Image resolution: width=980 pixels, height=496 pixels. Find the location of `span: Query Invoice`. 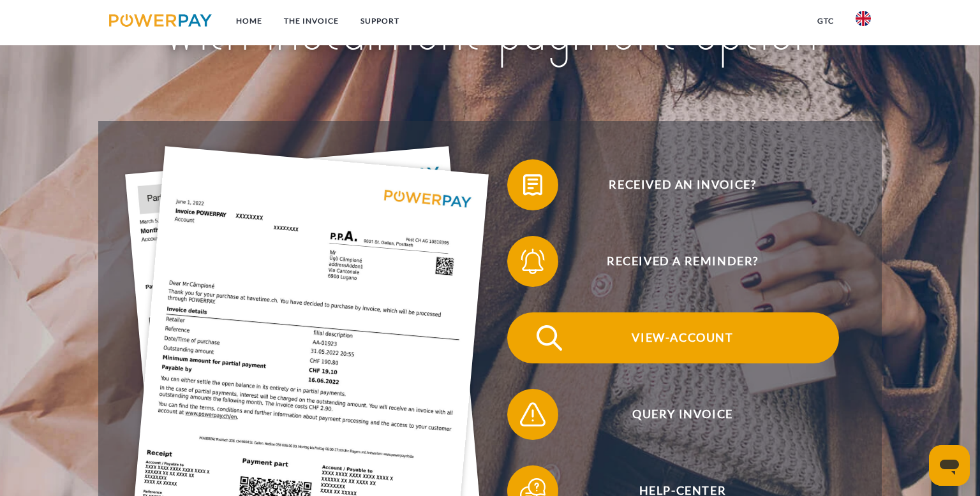

span: Query Invoice is located at coordinates (683, 414).